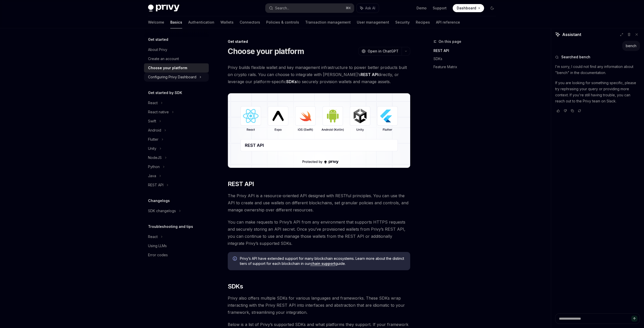 The width and height of the screenshot is (644, 328). What do you see at coordinates (598, 92) in the screenshot?
I see `p: If you are looking for something specific, please try rephrasing your query or providing more con...` at bounding box center [598, 92].